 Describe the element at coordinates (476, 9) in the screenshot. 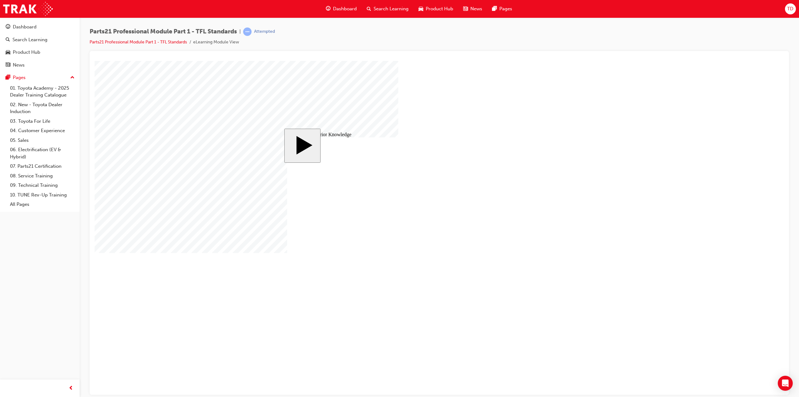

I see `span: News` at that location.